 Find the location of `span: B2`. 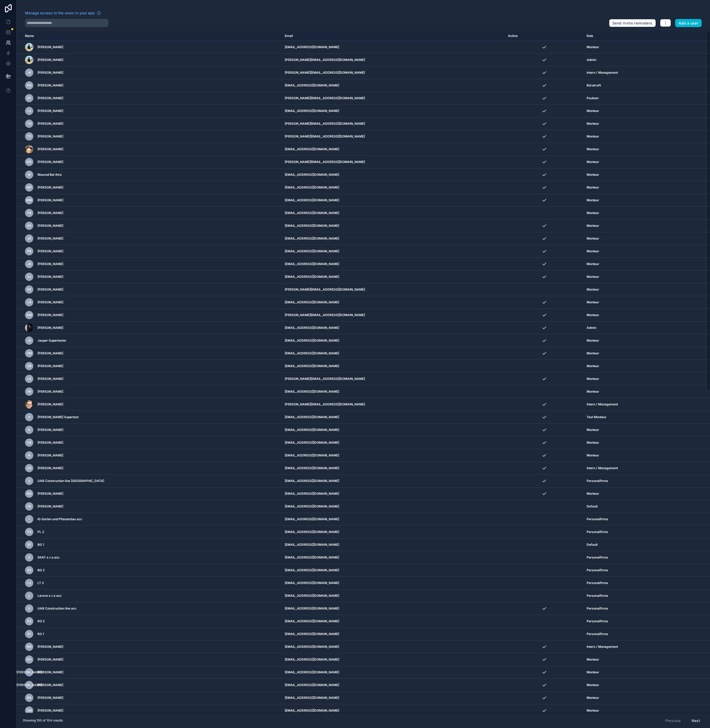

span: B2 is located at coordinates (29, 570).